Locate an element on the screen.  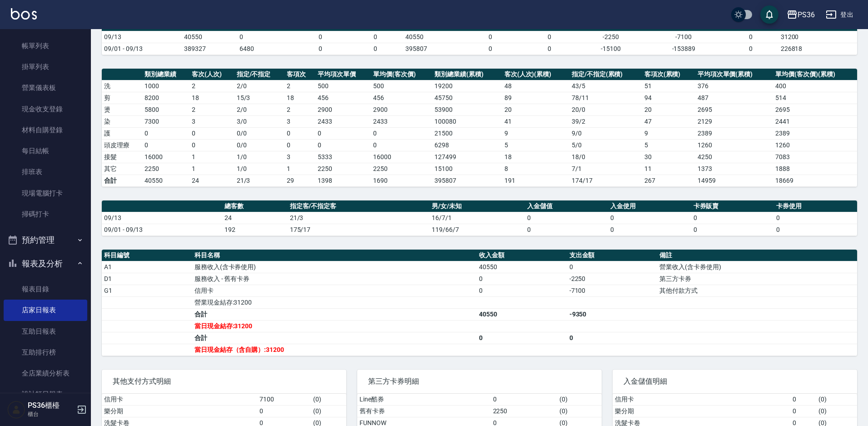
td: 192 is located at coordinates (255, 229).